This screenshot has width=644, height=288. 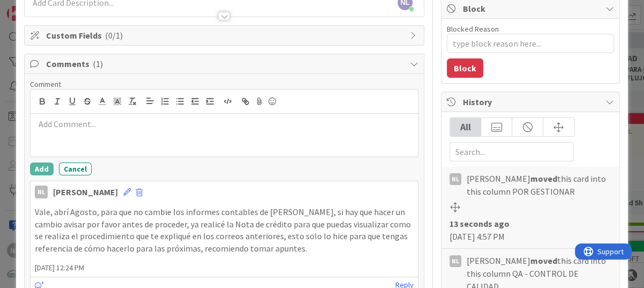 What do you see at coordinates (531, 9) in the screenshot?
I see `span: Block` at bounding box center [531, 9].